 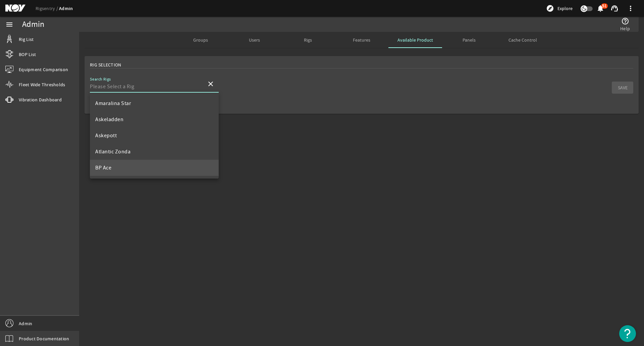 I want to click on mat-icon: close, so click(x=210, y=84).